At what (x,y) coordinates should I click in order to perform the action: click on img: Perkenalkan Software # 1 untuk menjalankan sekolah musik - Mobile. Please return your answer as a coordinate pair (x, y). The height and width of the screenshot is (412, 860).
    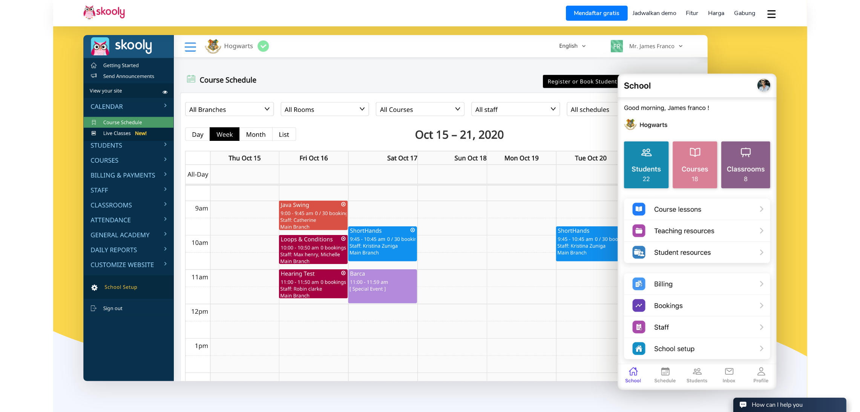
    Looking at the image, I should click on (697, 232).